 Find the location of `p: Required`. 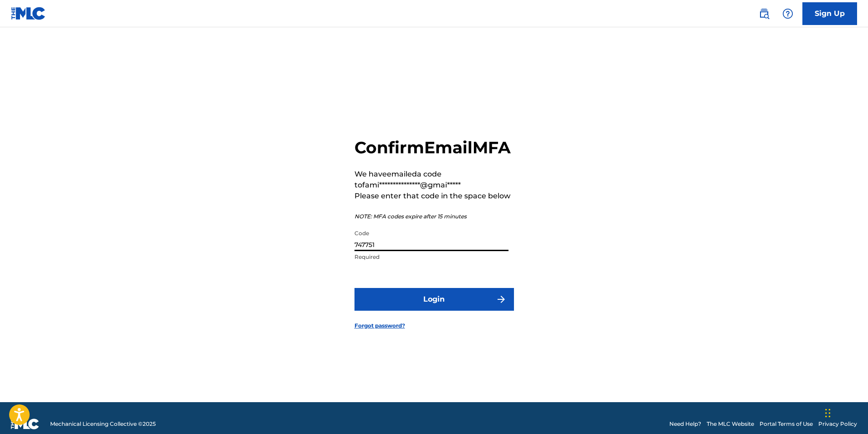

p: Required is located at coordinates (431, 257).